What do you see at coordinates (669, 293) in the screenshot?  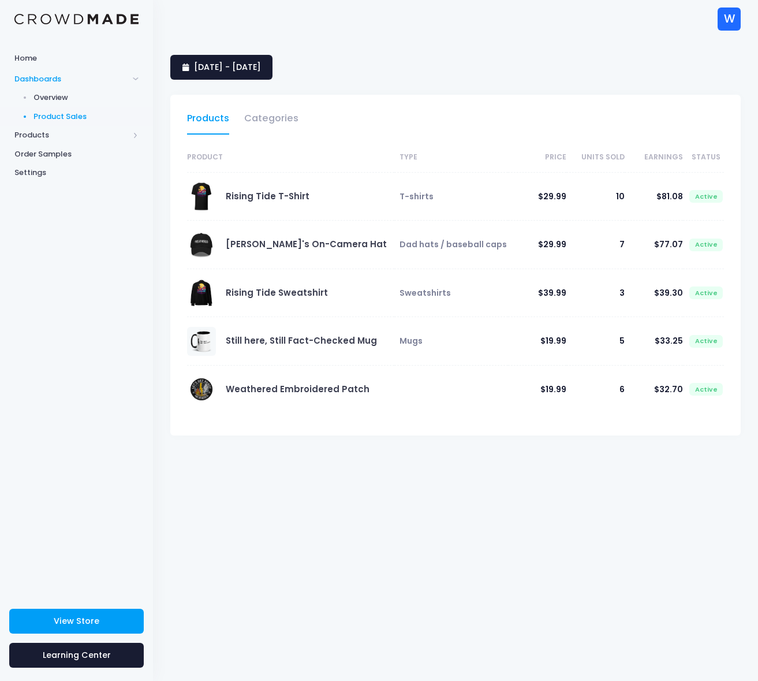 I see `span: $39.30` at bounding box center [669, 293].